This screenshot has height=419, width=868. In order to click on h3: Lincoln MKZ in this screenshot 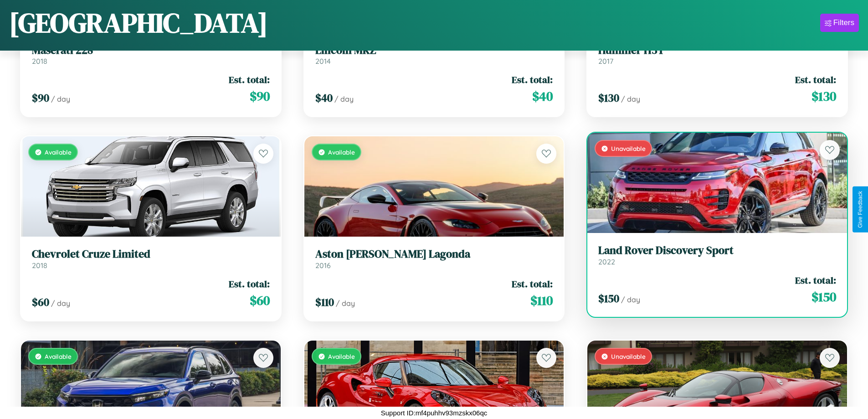, I will do `click(434, 50)`.